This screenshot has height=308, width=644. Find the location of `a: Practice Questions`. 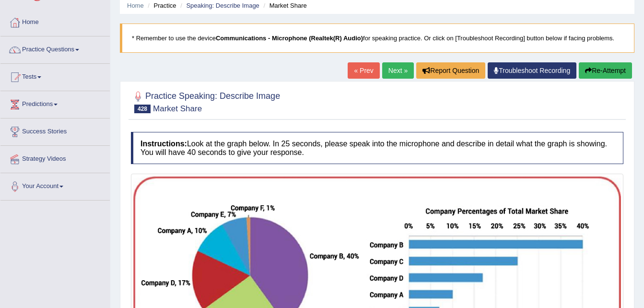

a: Practice Questions is located at coordinates (55, 48).